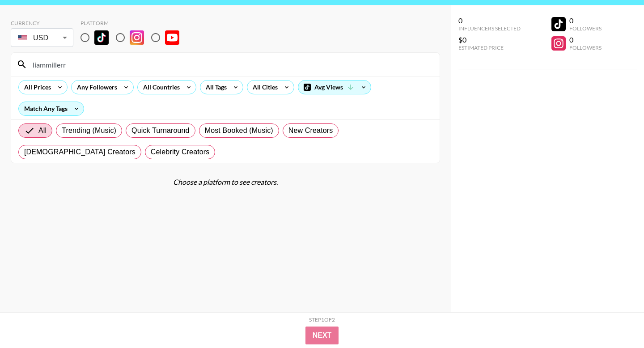 The width and height of the screenshot is (644, 348). What do you see at coordinates (51, 109) in the screenshot?
I see `div: Match Any Tags` at bounding box center [51, 109].